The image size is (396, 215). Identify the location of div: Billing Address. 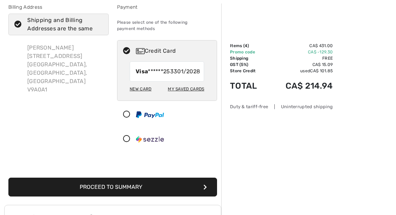
(58, 7).